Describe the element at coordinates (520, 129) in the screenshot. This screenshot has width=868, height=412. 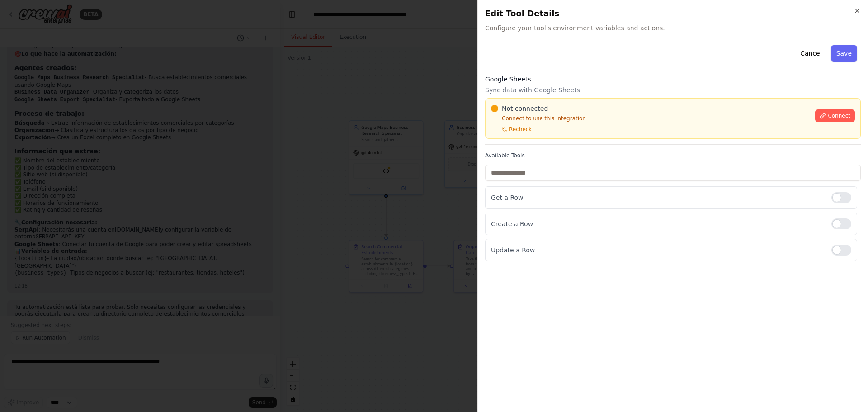
I see `span: Recheck` at that location.